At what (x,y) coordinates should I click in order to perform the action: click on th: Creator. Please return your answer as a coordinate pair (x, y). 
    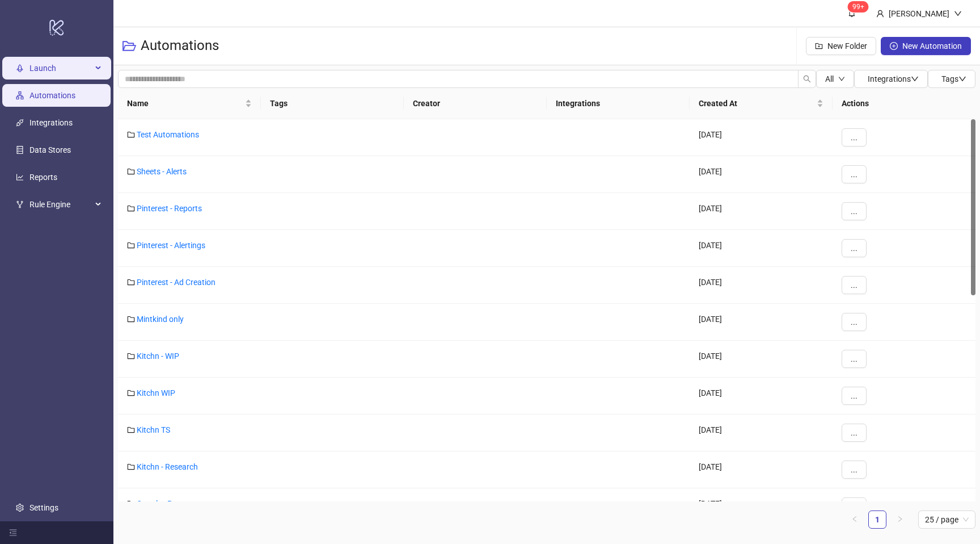
    Looking at the image, I should click on (475, 103).